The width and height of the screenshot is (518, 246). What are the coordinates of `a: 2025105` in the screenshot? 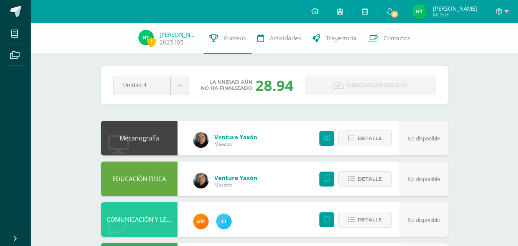 It's located at (171, 42).